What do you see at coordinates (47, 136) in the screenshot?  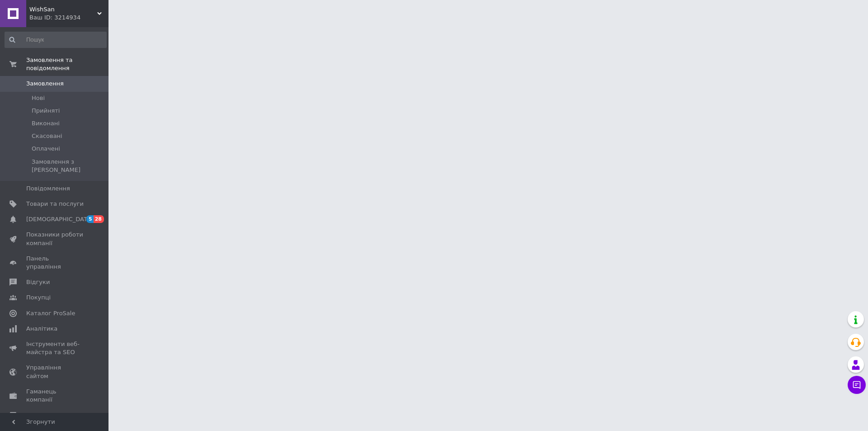 I see `span: Скасовані` at bounding box center [47, 136].